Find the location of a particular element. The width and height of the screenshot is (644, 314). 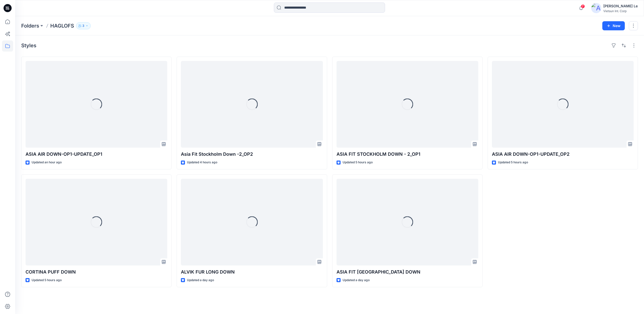

p: Updated 4 hours ago is located at coordinates (202, 162).